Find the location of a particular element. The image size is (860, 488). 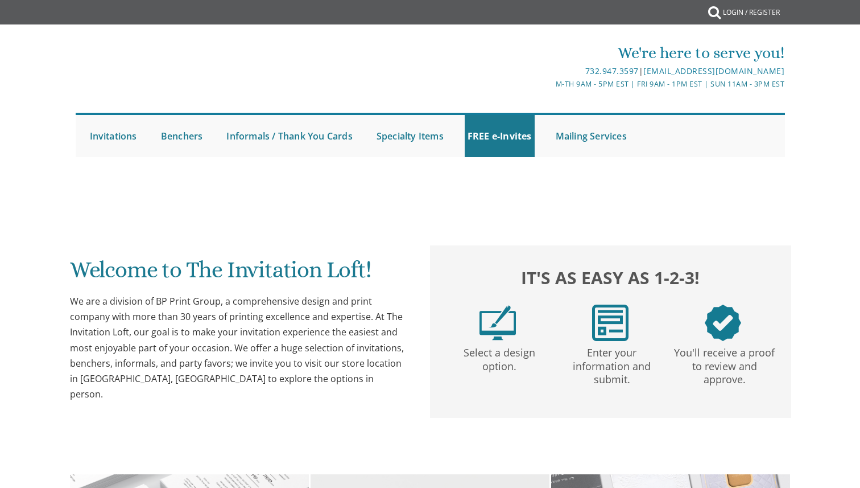

img: step1.png is located at coordinates (498, 323).